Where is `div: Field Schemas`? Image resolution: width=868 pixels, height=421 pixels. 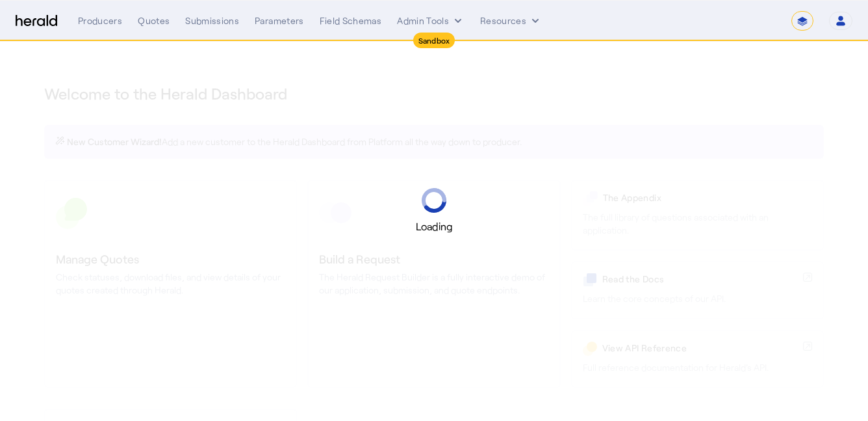
div: Field Schemas is located at coordinates (351, 21).